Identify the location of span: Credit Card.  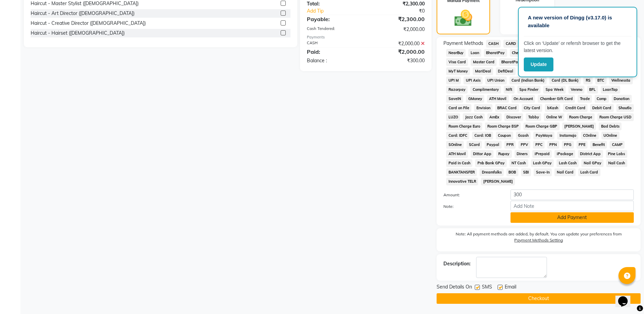
(575, 108).